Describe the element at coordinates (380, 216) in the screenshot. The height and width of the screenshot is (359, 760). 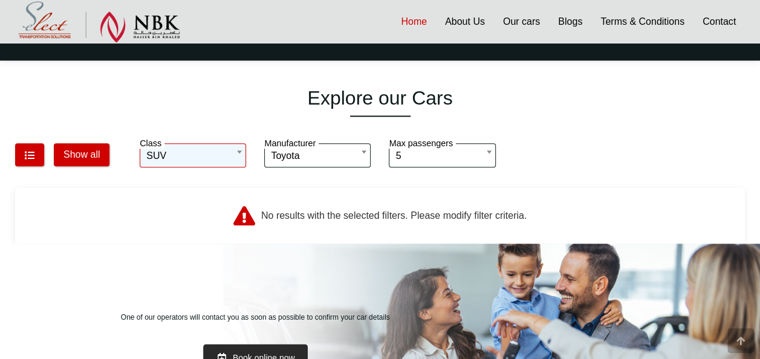
I see `div: No results with the selected filters. Please modify filter criteria.` at that location.